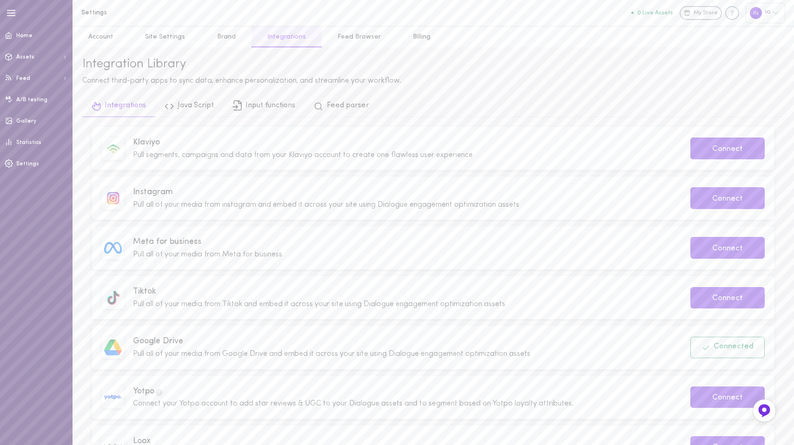 The image size is (794, 445). I want to click on a: Input functions, so click(264, 106).